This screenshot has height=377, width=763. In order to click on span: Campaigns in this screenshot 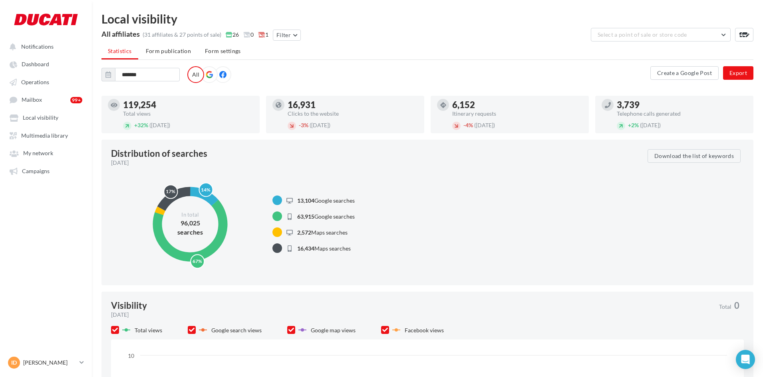, I will do `click(36, 171)`.